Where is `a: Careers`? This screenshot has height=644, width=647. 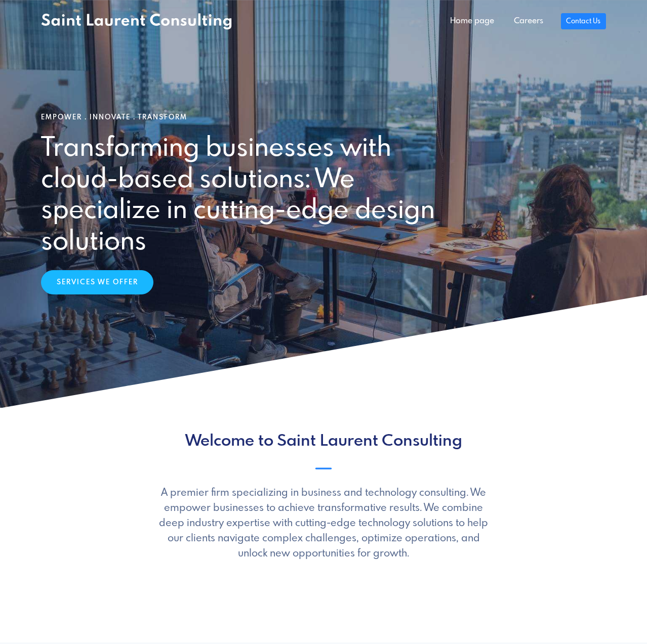
a: Careers is located at coordinates (527, 21).